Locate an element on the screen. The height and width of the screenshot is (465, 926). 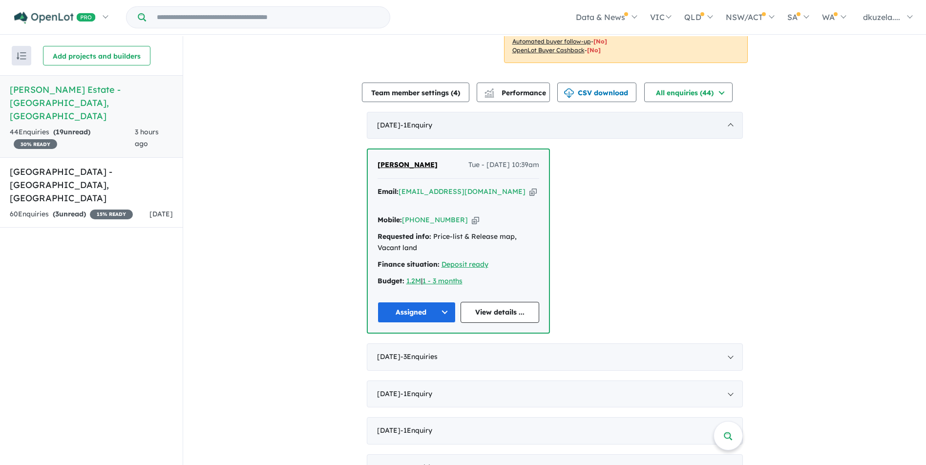
span: Performance is located at coordinates (516, 93).